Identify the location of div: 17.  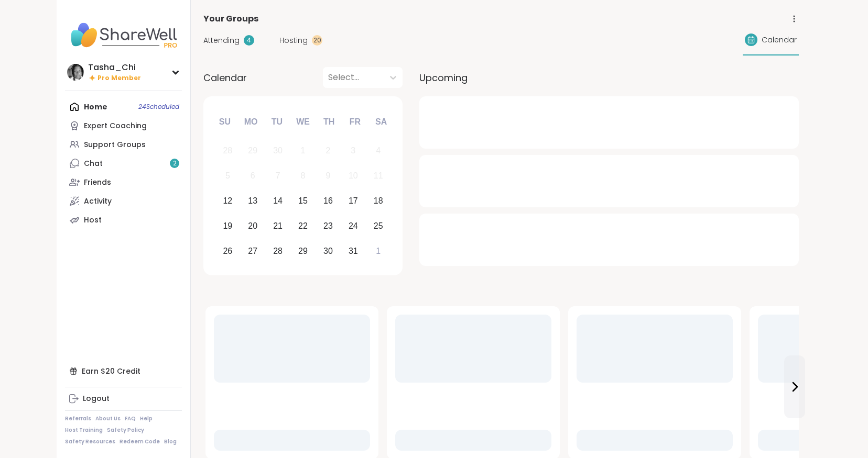
(354, 200).